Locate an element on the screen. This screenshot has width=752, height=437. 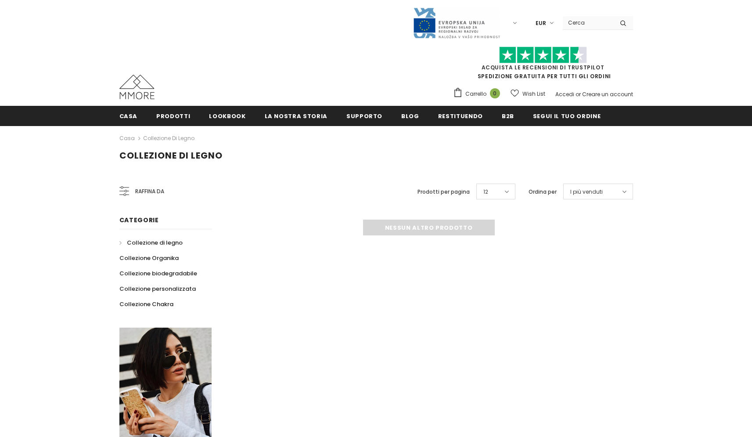
a: Lookbook is located at coordinates (227, 115).